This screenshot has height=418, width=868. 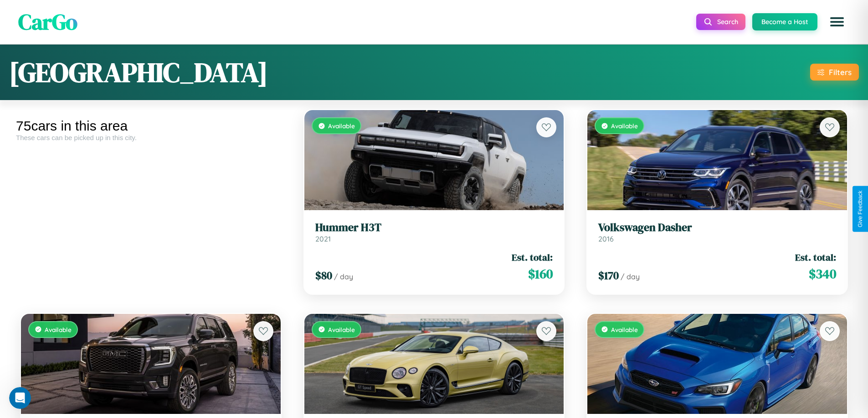 I want to click on span: 2021, so click(x=323, y=238).